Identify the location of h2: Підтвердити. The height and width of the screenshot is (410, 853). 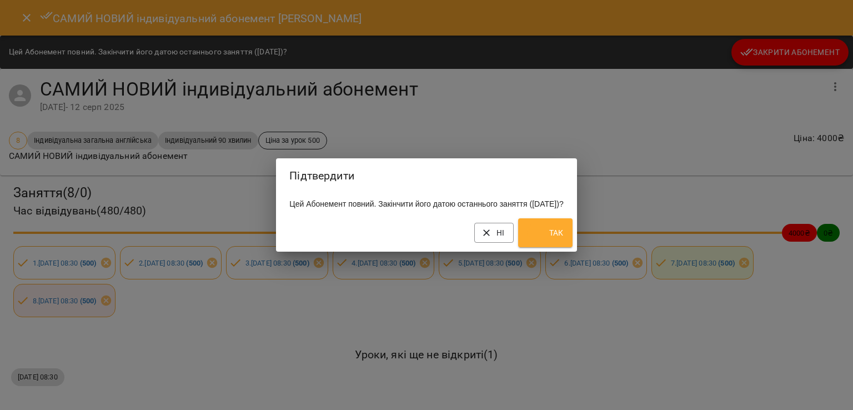
(426, 175).